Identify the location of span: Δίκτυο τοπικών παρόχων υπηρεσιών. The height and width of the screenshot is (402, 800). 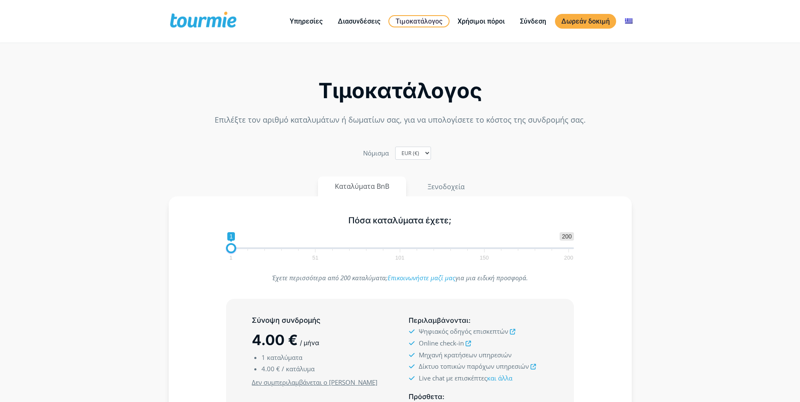
(473, 366).